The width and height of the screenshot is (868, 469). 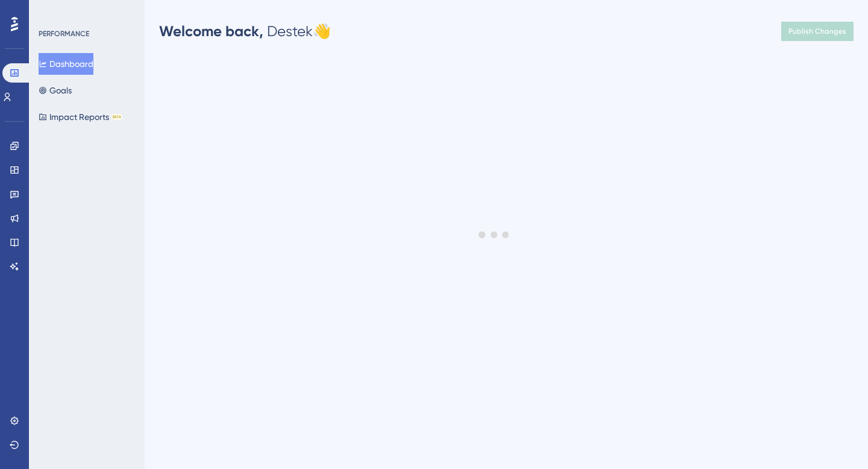 I want to click on button: Publish Changes, so click(x=818, y=31).